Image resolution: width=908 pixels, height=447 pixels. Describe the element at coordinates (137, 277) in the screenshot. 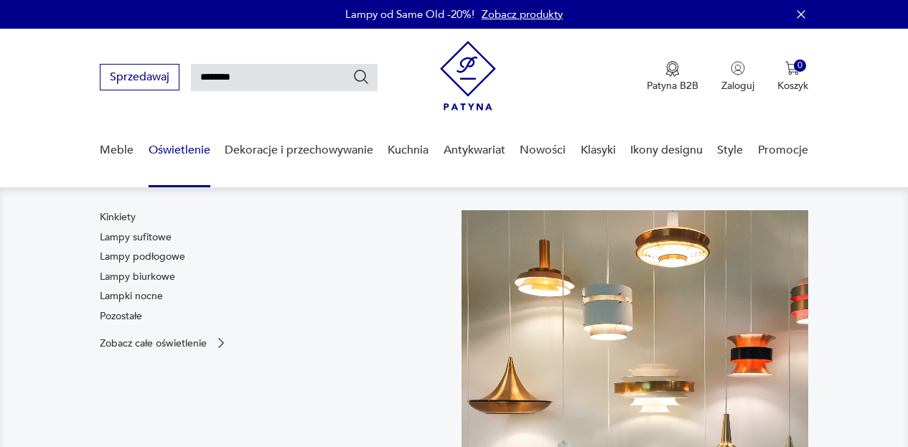

I see `a: Lampy biurkowe` at that location.